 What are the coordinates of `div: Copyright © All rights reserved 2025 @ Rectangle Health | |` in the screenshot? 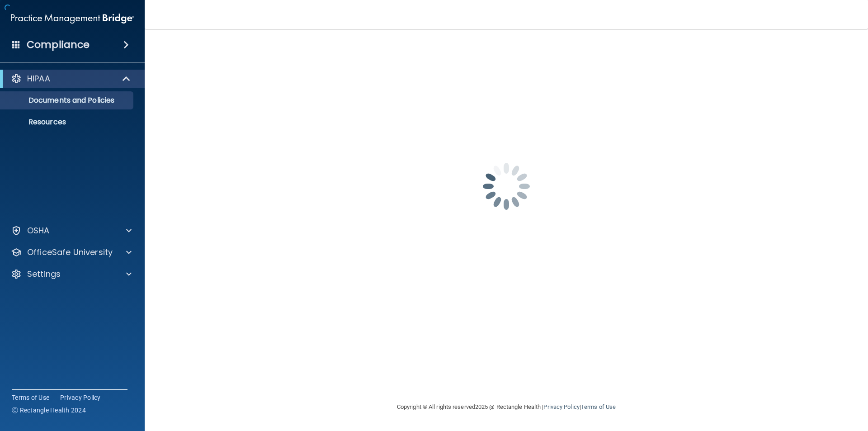 It's located at (506, 407).